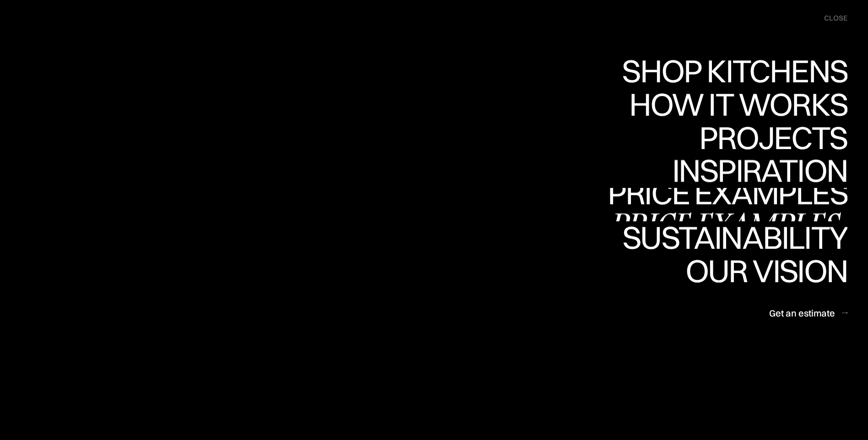 This screenshot has width=868, height=440. Describe the element at coordinates (832, 18) in the screenshot. I see `div: menu` at that location.